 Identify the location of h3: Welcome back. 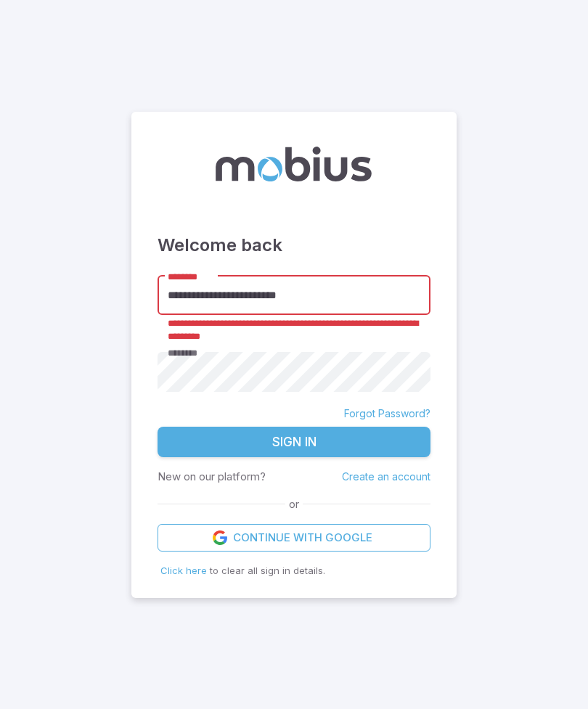
(294, 245).